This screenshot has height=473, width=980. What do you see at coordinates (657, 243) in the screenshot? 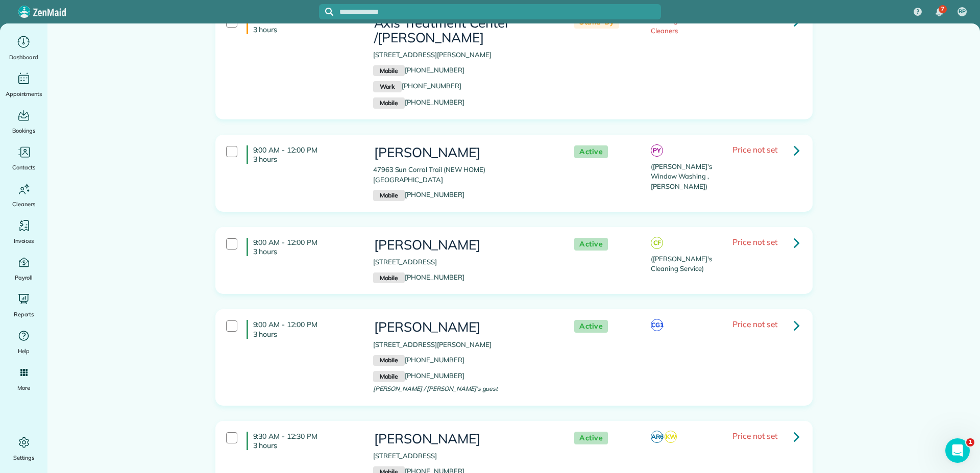
I see `span: CF` at bounding box center [657, 243].